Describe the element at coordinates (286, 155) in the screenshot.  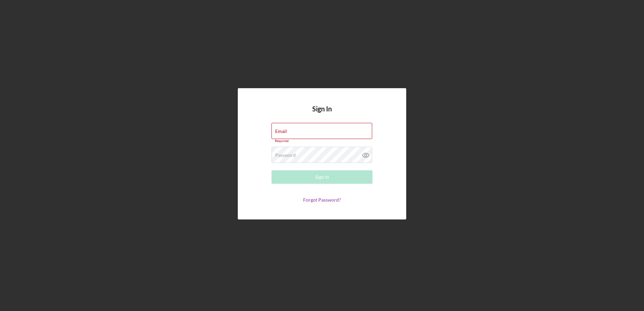
I see `label: Password` at that location.